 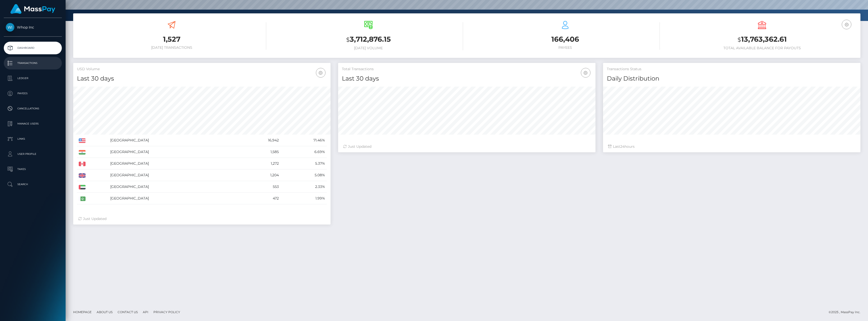 I want to click on p: Search, so click(x=33, y=184).